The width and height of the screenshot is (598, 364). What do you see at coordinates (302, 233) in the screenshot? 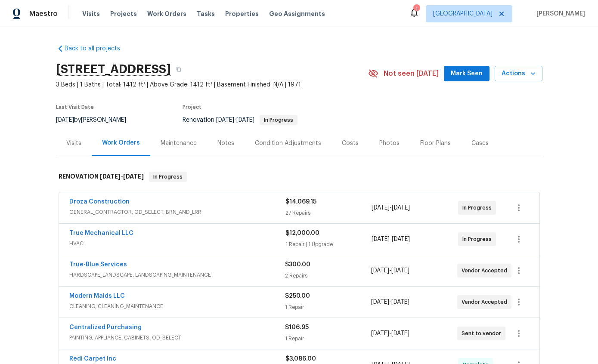
I see `span: $12,000.00` at bounding box center [302, 233].